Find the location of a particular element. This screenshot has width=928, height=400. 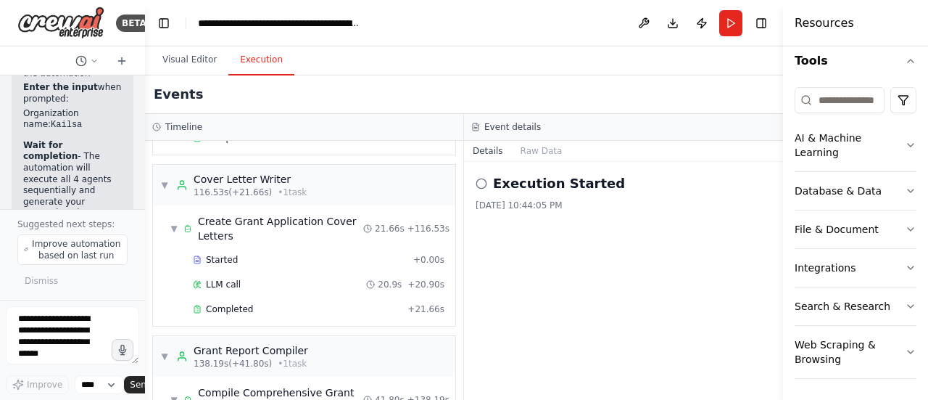

button: Hide left sidebar is located at coordinates (164, 23).